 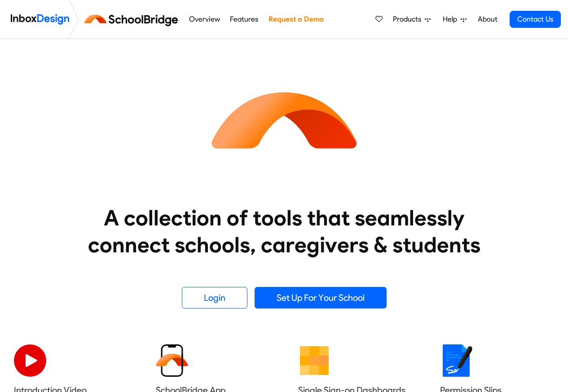 I want to click on img: schoolbridge logo, so click(x=133, y=19).